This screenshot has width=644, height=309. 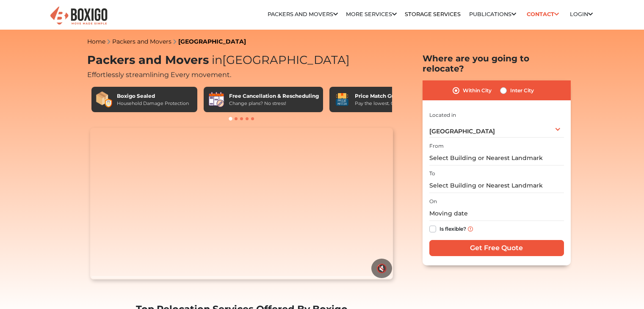 What do you see at coordinates (453, 228) in the screenshot?
I see `label: Is flexible?` at bounding box center [453, 228].